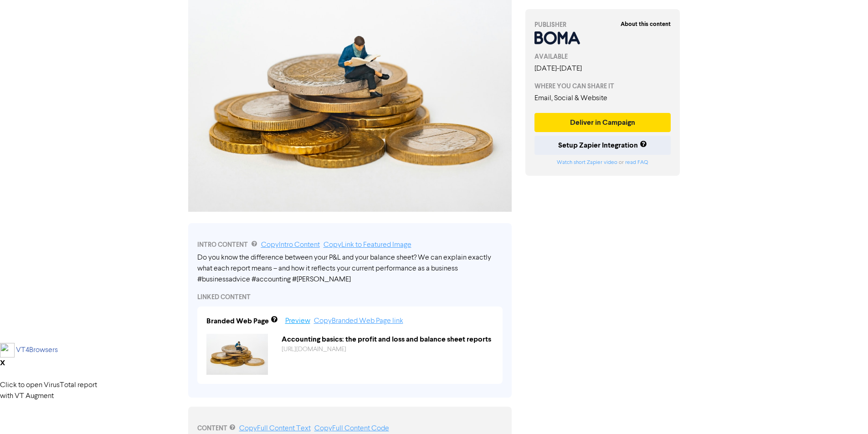 The width and height of the screenshot is (868, 434). What do you see at coordinates (358, 321) in the screenshot?
I see `a: Copy Branded Web Page link` at bounding box center [358, 321].